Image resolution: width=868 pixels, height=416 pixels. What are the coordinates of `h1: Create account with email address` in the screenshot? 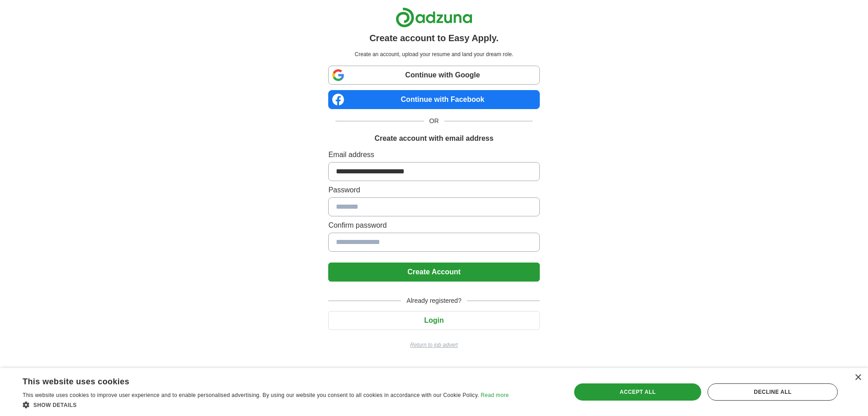 It's located at (433, 138).